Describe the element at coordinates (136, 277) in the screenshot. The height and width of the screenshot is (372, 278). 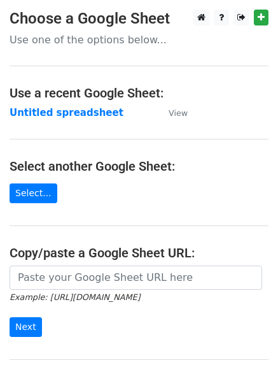
I see `input: Paste your Google Sheet URL here` at that location.